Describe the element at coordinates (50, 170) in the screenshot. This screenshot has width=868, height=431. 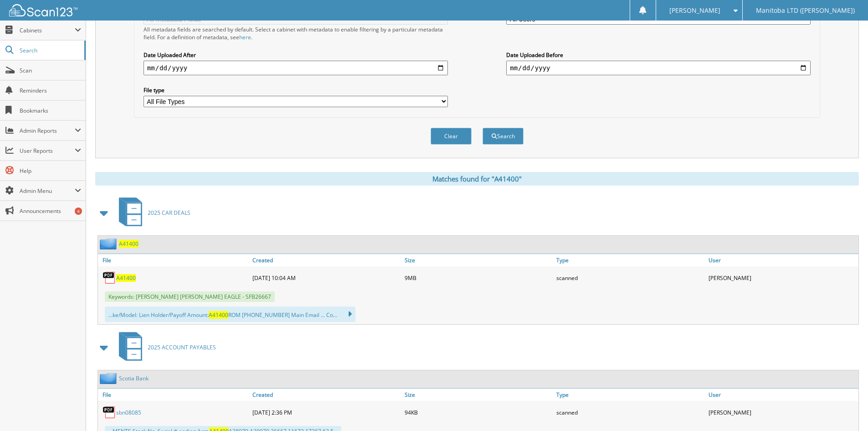
I see `span: Help` at that location.